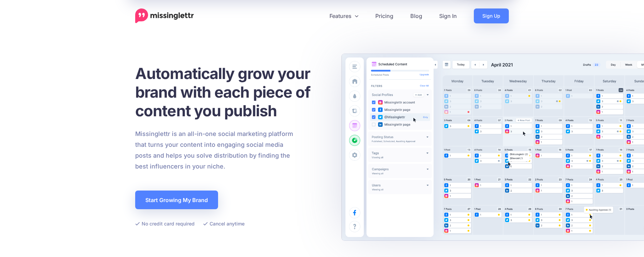 This screenshot has width=644, height=257. What do you see at coordinates (384, 16) in the screenshot?
I see `a: Pricing` at bounding box center [384, 16].